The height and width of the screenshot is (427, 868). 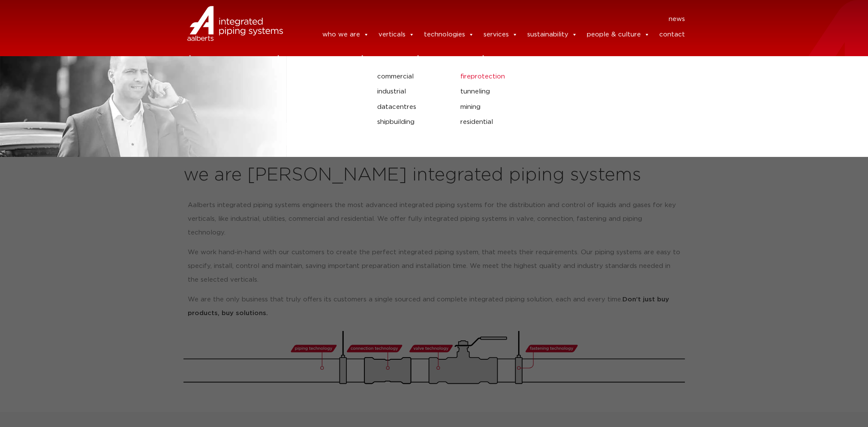 I want to click on p: Aalberts integrated piping systems engineers the most advanced integrated piping systems for the ..., so click(x=434, y=219).